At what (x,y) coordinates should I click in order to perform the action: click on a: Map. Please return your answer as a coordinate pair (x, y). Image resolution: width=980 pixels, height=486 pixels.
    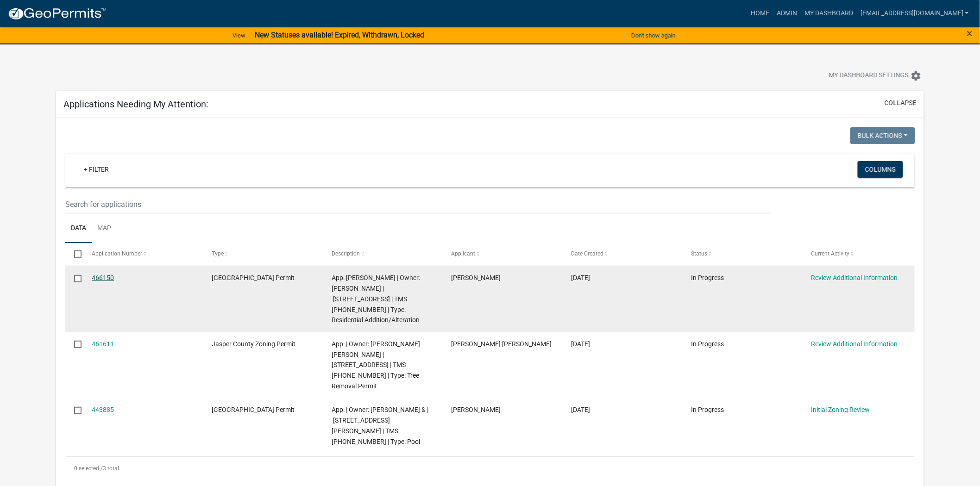
    Looking at the image, I should click on (104, 229).